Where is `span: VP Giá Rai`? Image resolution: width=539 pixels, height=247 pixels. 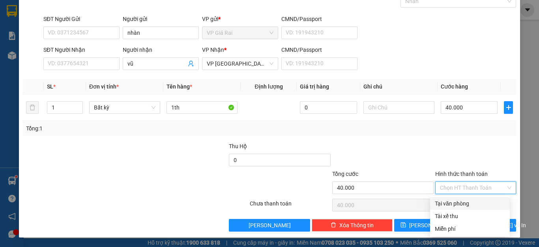 span: VP Giá Rai is located at coordinates (240, 33).